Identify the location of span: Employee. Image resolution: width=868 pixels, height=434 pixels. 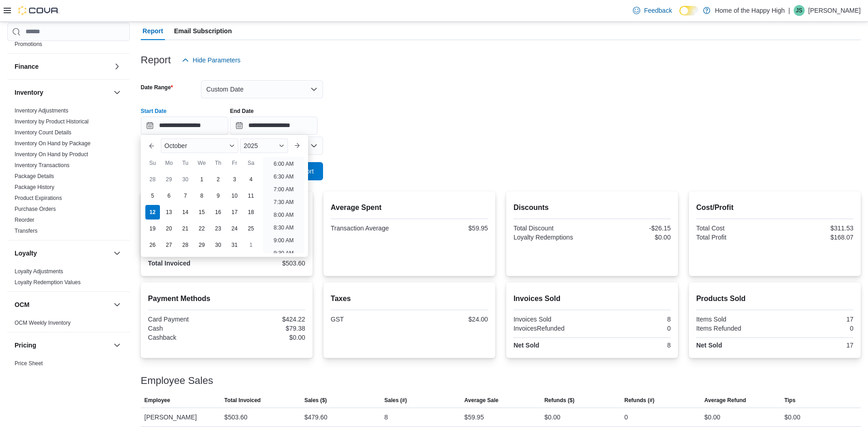
(157, 400).